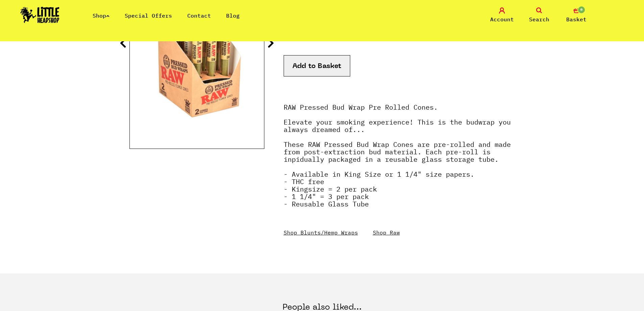  I want to click on strong: RAW Pressed Bud Wrap Pre Rolled Cones. Elevate your smoking experience! This is the budwrap you a..., so click(397, 155).